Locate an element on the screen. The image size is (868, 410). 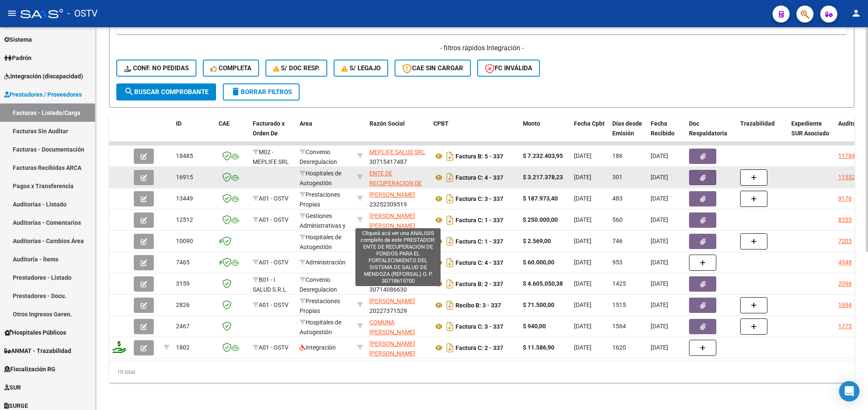
span: 483 is located at coordinates (617, 199).